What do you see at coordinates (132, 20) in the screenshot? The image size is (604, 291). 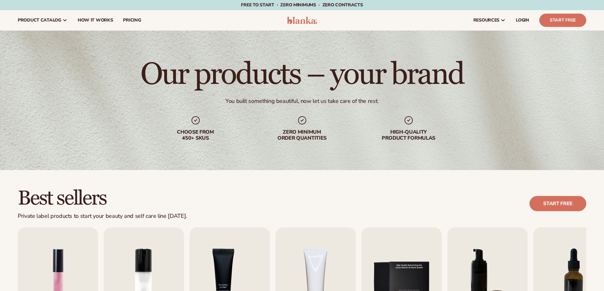 I see `a: pricing` at bounding box center [132, 20].